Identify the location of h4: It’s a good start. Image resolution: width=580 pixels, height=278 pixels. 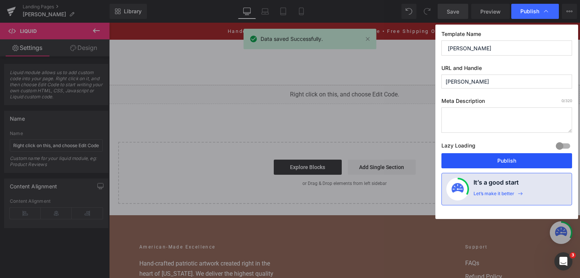
(496, 184).